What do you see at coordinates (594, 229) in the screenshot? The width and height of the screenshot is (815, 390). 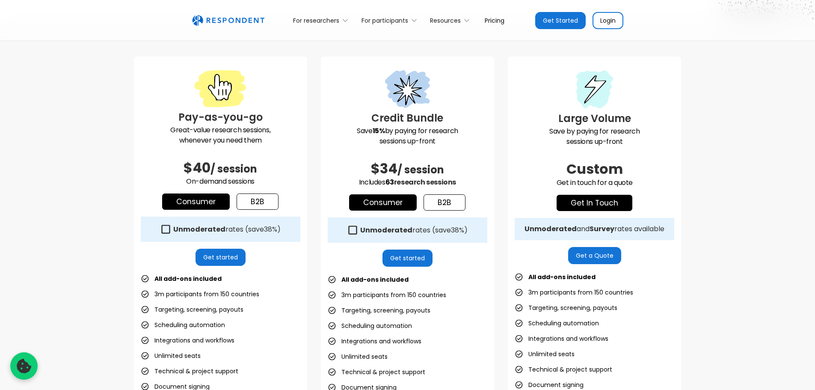 I see `div: and rates available` at bounding box center [594, 229].